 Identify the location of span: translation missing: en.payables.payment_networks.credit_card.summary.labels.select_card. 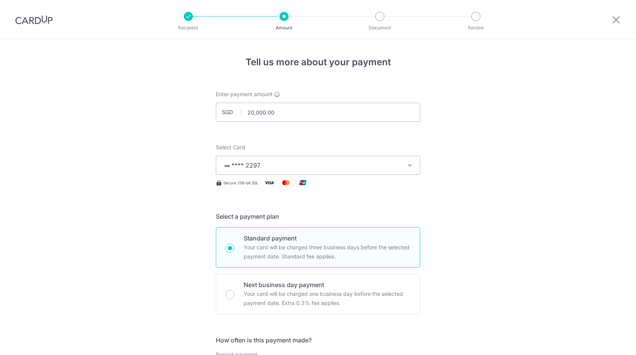
(230, 147).